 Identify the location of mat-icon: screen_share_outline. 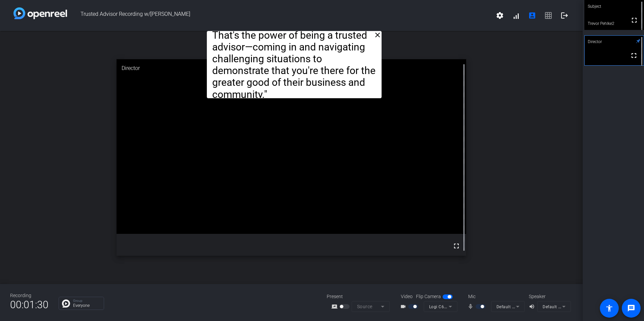
(336, 307).